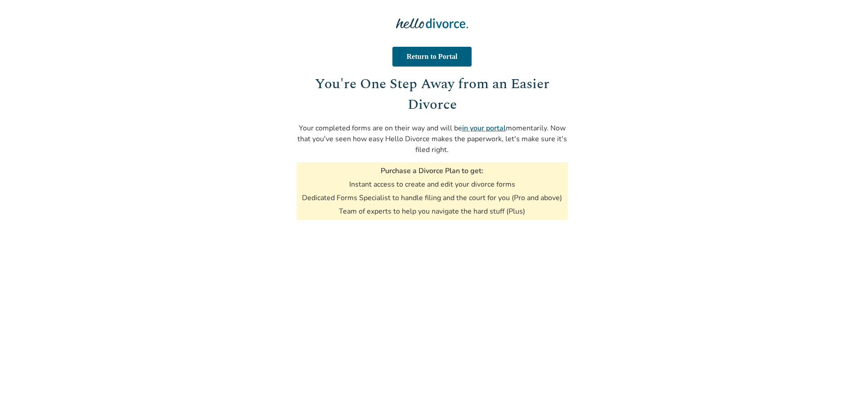 This screenshot has width=864, height=420. I want to click on h3: Purchase a Divorce Plan to get:, so click(432, 171).